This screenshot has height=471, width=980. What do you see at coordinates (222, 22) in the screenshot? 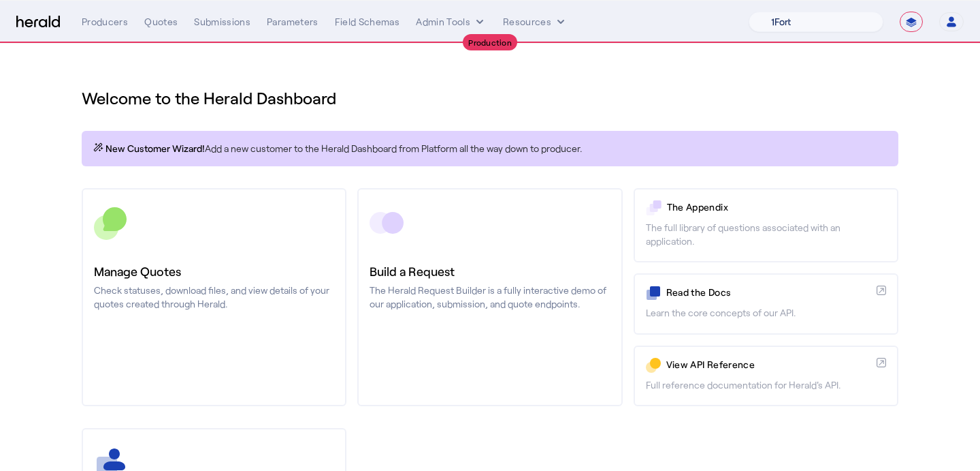
I see `div: Submissions` at bounding box center [222, 22].